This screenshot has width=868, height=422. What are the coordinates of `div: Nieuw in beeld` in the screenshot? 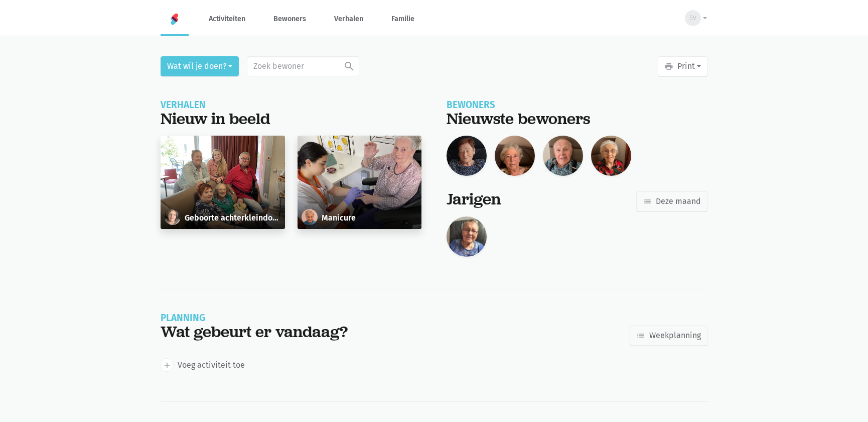 It's located at (291, 119).